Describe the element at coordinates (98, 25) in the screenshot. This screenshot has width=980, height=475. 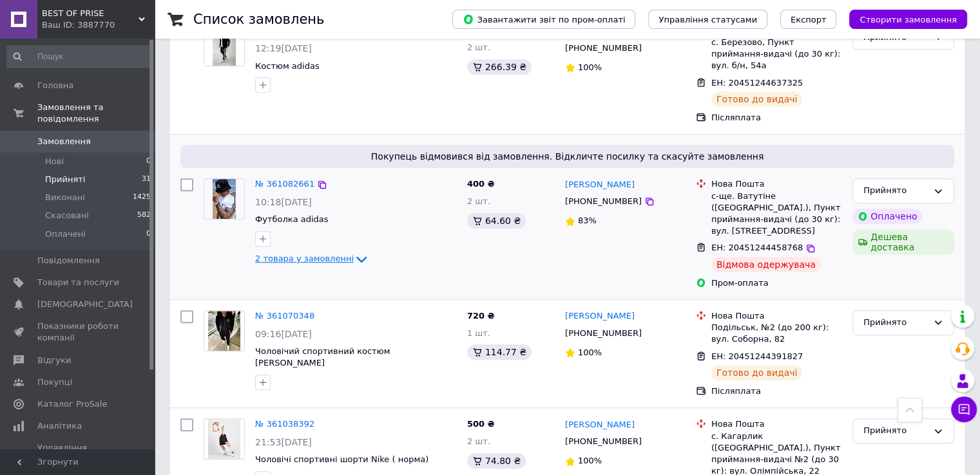
I see `div: Ваш ID: 3887770` at that location.